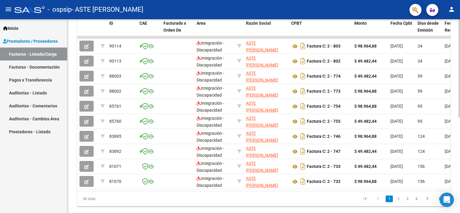 Image resolution: width=460 pixels, height=213 pixels. I want to click on strong: Factura C: 2 - 773, so click(324, 92).